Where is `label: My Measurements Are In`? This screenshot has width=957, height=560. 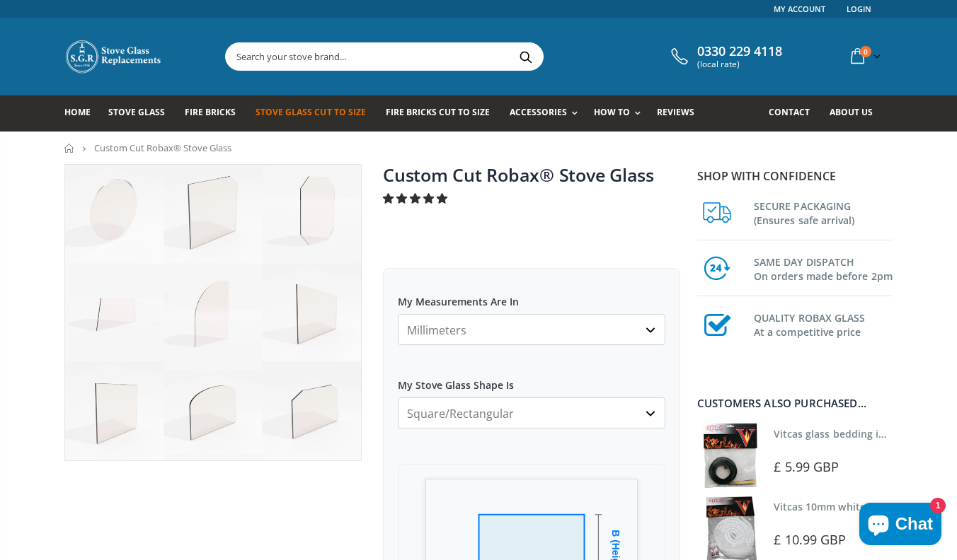
label: My Measurements Are In is located at coordinates (532, 296).